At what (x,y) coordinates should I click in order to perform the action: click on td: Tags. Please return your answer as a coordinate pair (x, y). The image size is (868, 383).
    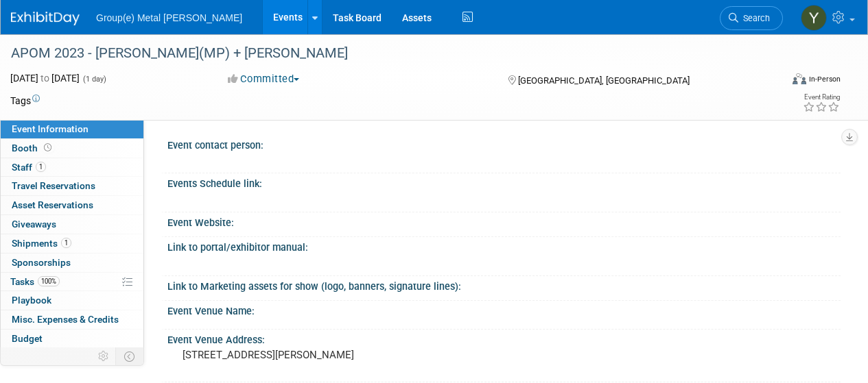
    Looking at the image, I should click on (25, 100).